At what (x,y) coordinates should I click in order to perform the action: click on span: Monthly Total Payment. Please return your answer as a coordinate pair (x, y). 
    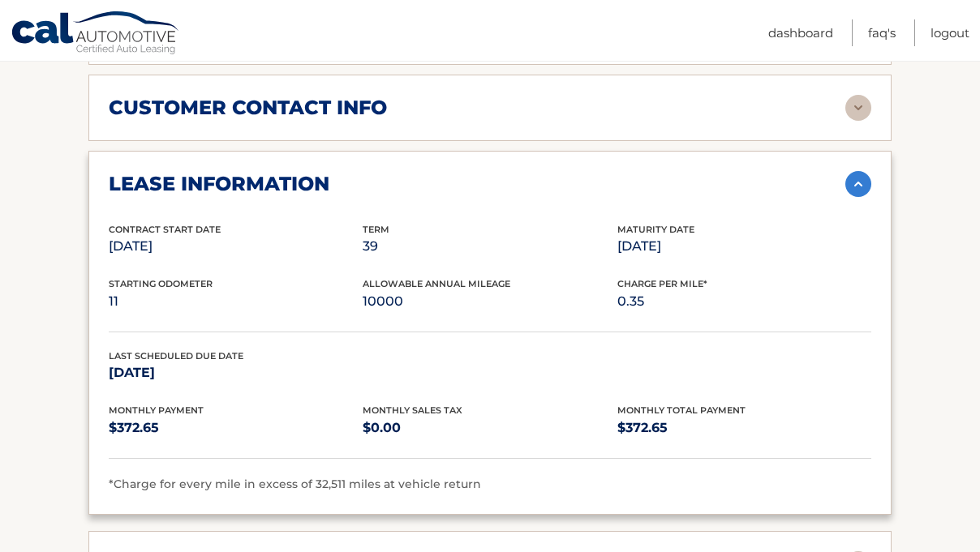
    Looking at the image, I should click on (681, 411).